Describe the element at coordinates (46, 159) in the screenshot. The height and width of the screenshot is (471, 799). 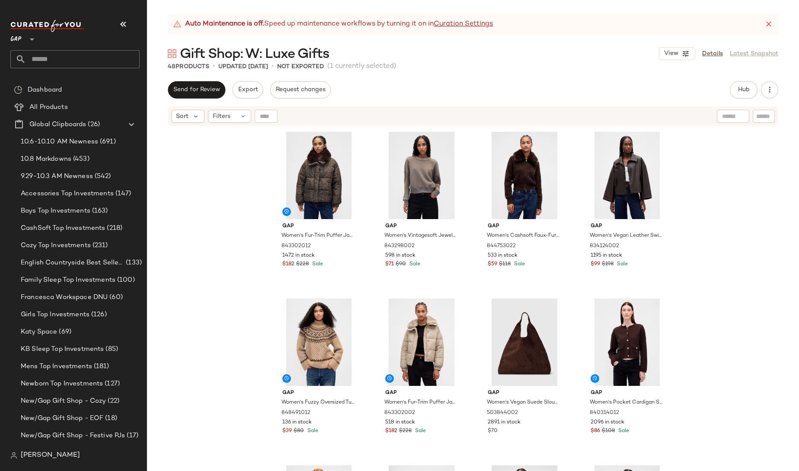
I see `span: 10.8 Markdowns` at that location.